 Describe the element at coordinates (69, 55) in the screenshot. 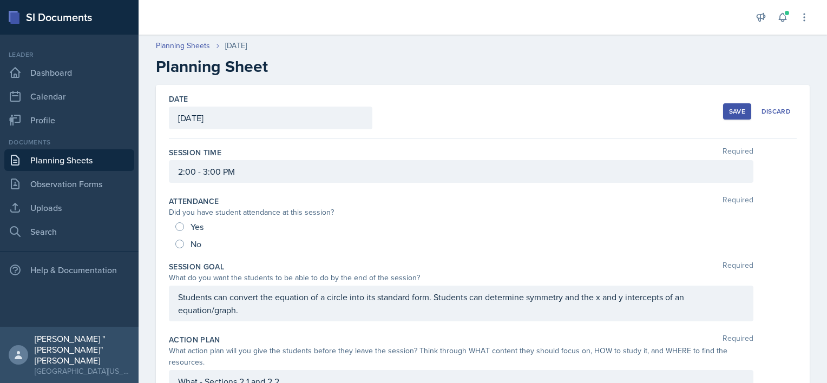

I see `div: Leader` at that location.